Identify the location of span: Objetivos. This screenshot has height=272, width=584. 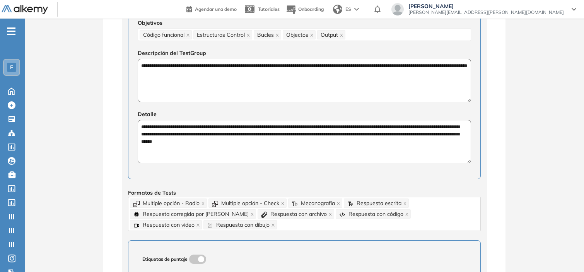
(150, 23).